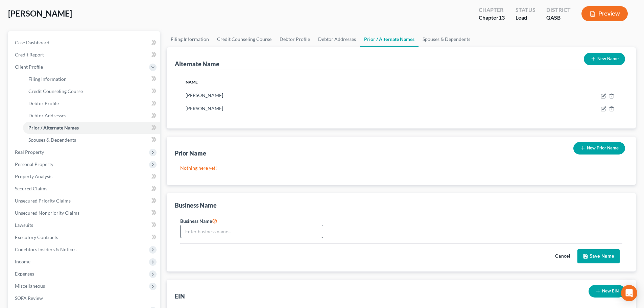 Image resolution: width=644 pixels, height=308 pixels. What do you see at coordinates (29, 298) in the screenshot?
I see `span: SOFA Review` at bounding box center [29, 298].